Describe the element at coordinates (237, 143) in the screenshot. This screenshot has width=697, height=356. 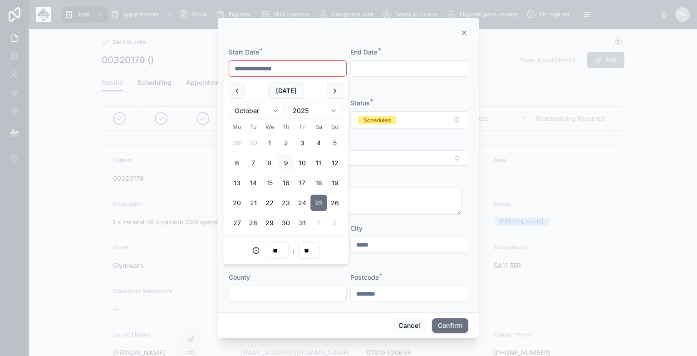
I see `button: Monday, 29 September 2025` at that location.